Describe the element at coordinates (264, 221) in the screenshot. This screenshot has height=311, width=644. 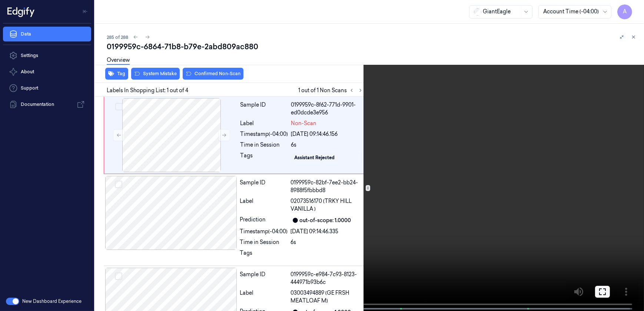
I see `div: Prediction` at that location.